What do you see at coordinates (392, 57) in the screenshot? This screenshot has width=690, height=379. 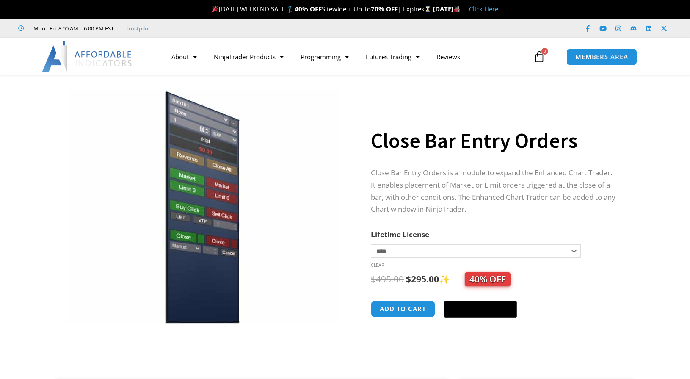 I see `a: Futures Trading` at bounding box center [392, 57].